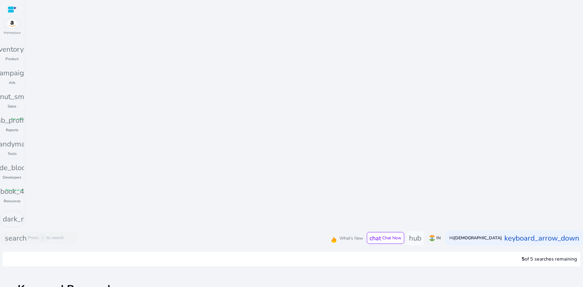 Image resolution: width=583 pixels, height=287 pixels. I want to click on p: Developers, so click(12, 177).